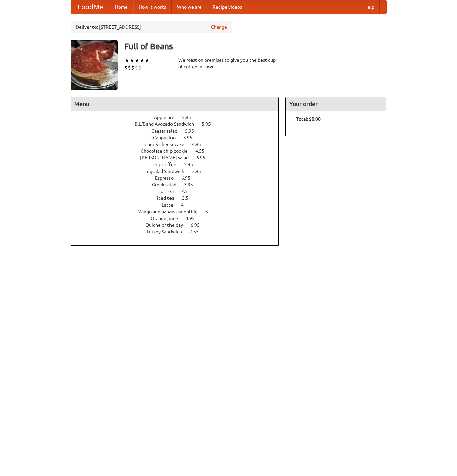 The image size is (457, 476). Describe the element at coordinates (178, 118) in the screenshot. I see `a: Apple pie 5.95` at that location.